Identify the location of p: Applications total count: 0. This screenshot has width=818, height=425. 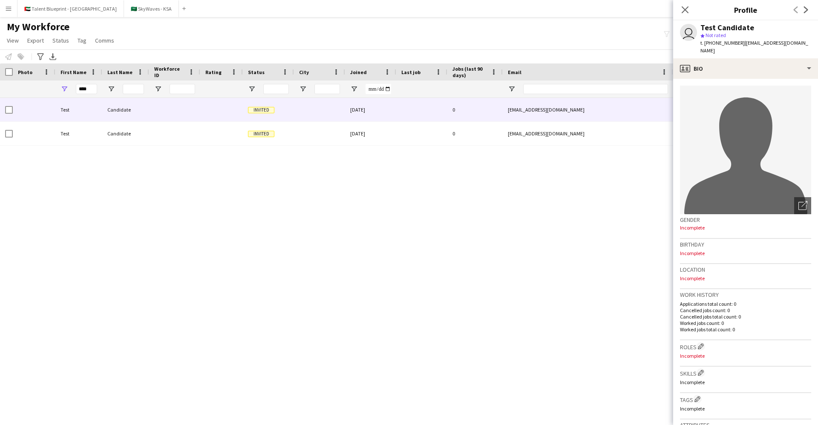
(746, 304).